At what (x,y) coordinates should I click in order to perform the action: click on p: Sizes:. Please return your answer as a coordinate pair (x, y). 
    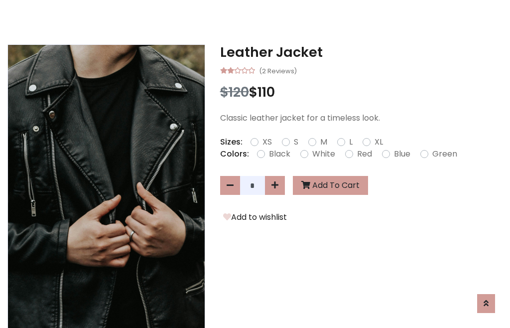
    Looking at the image, I should click on (231, 142).